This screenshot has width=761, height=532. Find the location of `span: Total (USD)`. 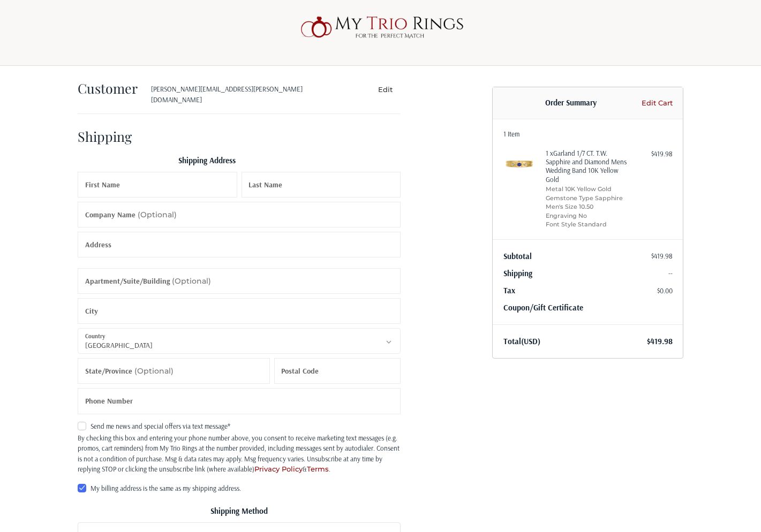

span: Total (USD) is located at coordinates (522, 341).